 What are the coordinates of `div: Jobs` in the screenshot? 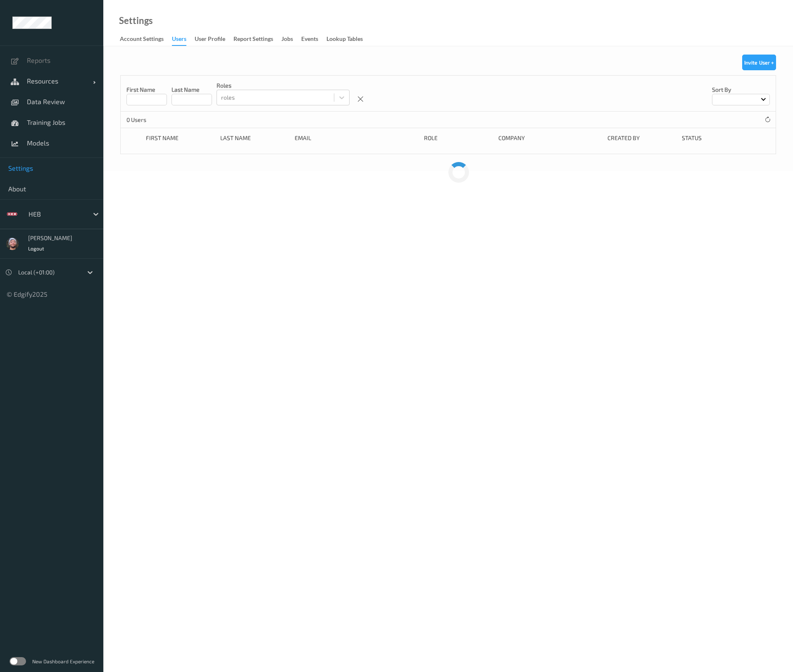 It's located at (287, 39).